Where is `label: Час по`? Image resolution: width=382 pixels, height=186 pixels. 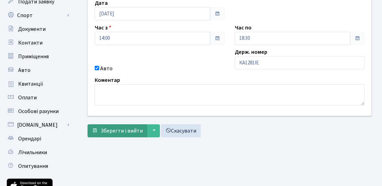
label: Час по is located at coordinates (243, 28).